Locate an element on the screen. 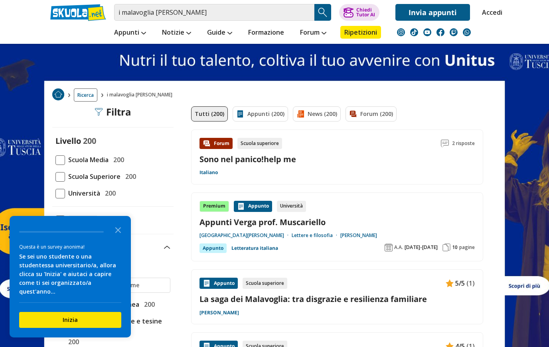  span: Scuola Media is located at coordinates (87, 160).